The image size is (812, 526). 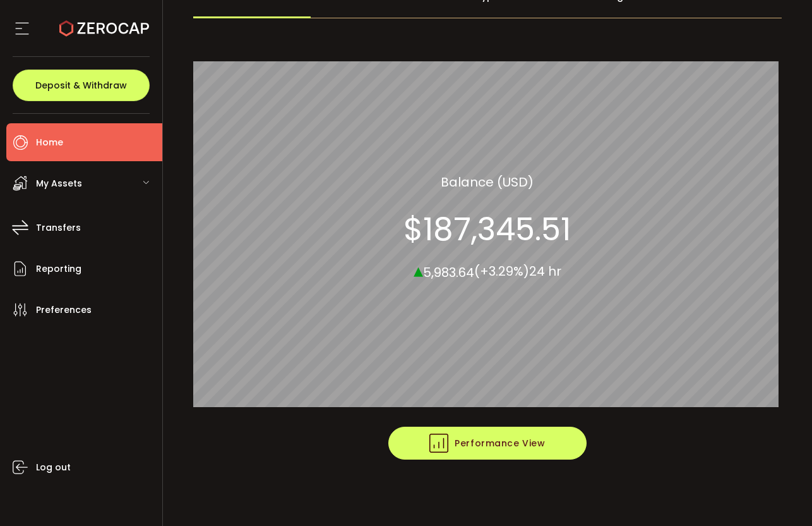 I want to click on span: My Assets, so click(x=59, y=183).